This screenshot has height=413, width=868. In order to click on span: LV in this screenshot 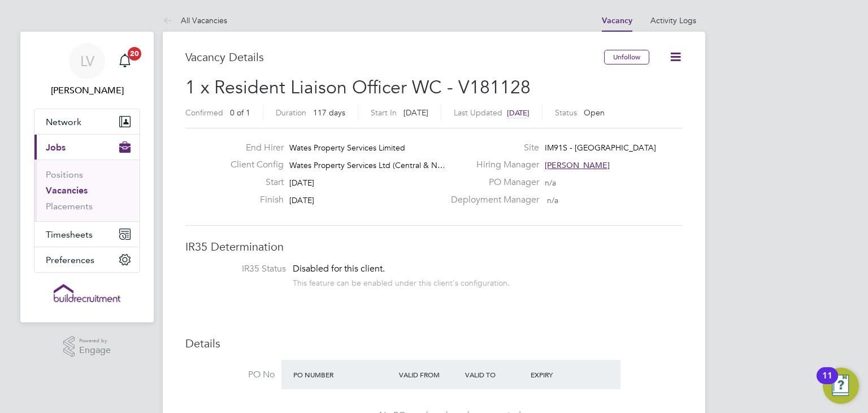, I will do `click(87, 61)`.